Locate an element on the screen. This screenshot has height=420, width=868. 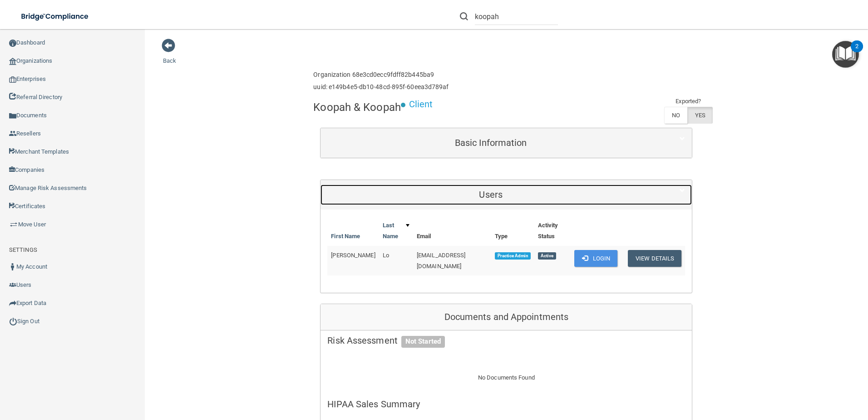
h5: HIPAA Sales Summary is located at coordinates (506, 404).